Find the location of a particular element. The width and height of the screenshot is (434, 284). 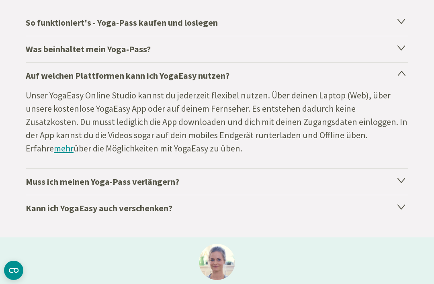

h4: Kann ich YogaEasy auch verschenken? is located at coordinates (217, 208).